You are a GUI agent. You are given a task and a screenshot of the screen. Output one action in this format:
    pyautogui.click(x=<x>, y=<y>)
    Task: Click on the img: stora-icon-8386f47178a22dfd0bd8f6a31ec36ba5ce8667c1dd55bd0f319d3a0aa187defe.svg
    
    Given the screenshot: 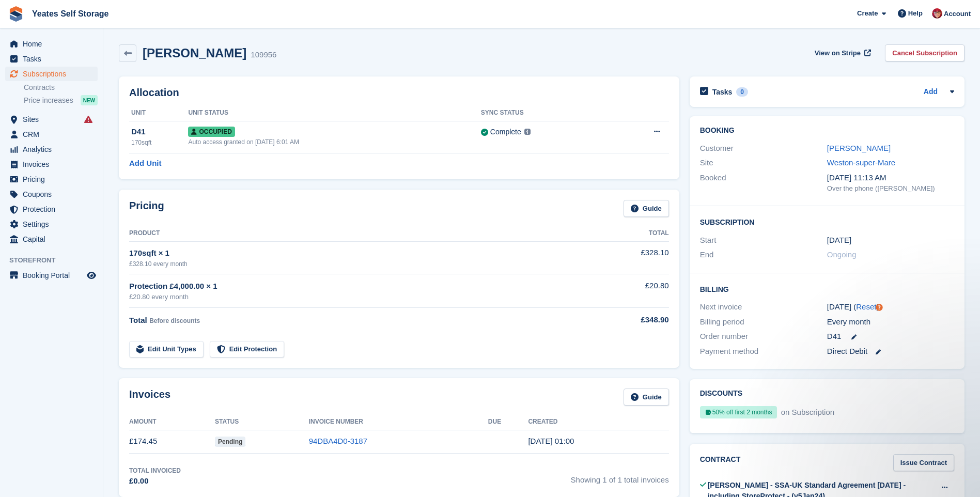 What is the action you would take?
    pyautogui.click(x=16, y=14)
    